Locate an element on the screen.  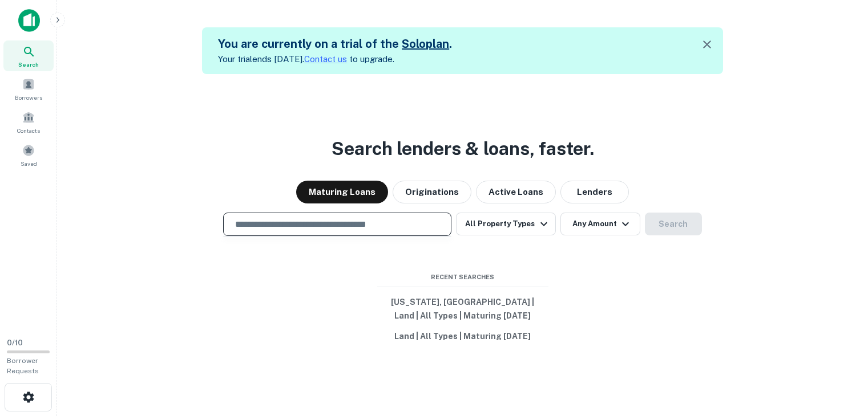
a: Borrowers is located at coordinates (29, 89).